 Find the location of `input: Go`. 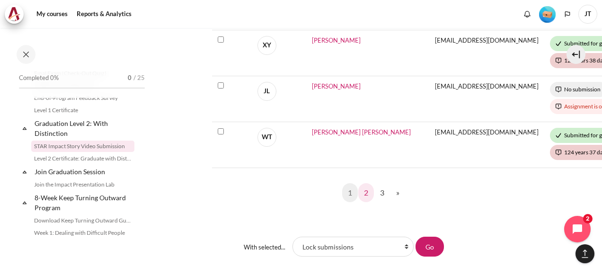

input: Go is located at coordinates (430, 247).